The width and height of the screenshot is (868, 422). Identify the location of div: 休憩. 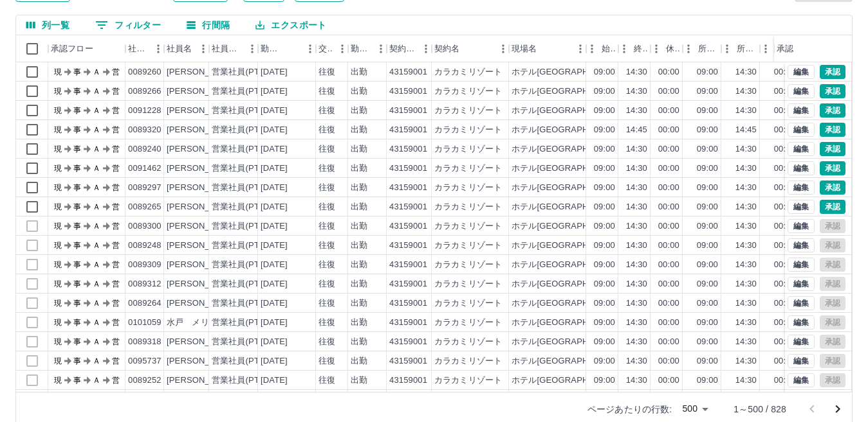
(673, 48).